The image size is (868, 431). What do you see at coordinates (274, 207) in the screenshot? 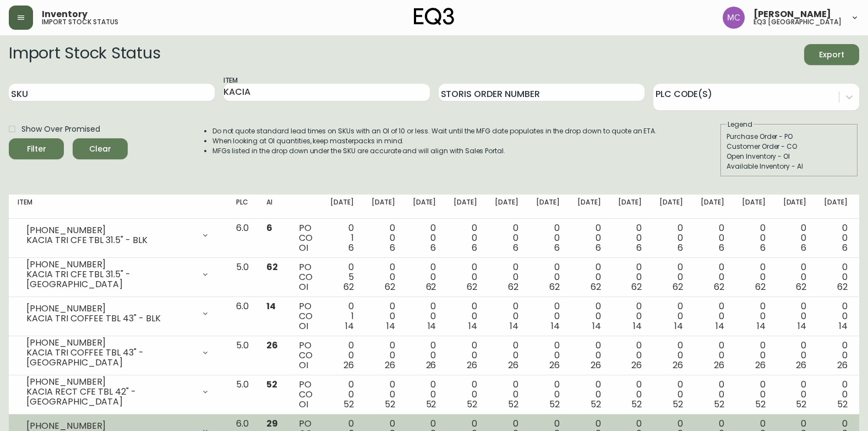
I see `th: AI` at bounding box center [274, 207].